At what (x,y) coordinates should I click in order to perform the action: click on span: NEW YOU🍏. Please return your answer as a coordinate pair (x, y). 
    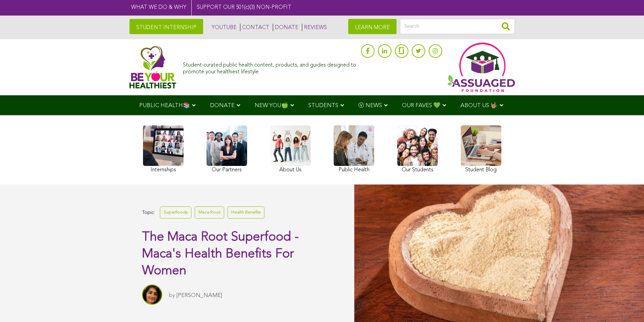
    Looking at the image, I should click on (272, 105).